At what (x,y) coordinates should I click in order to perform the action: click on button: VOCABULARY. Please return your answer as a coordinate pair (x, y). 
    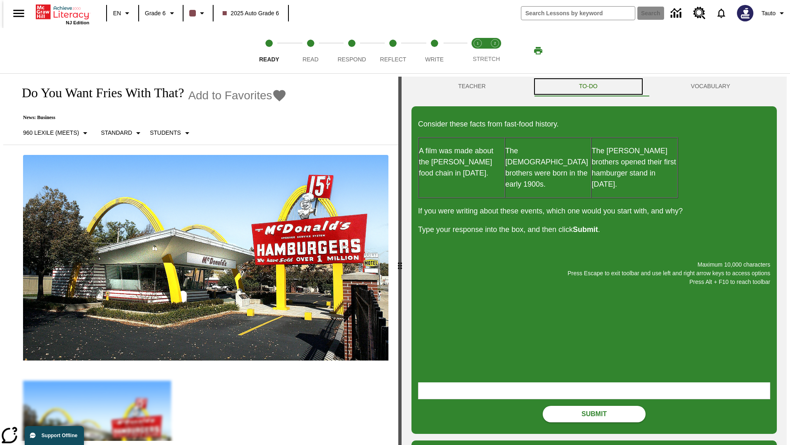
    Looking at the image, I should click on (711, 86).